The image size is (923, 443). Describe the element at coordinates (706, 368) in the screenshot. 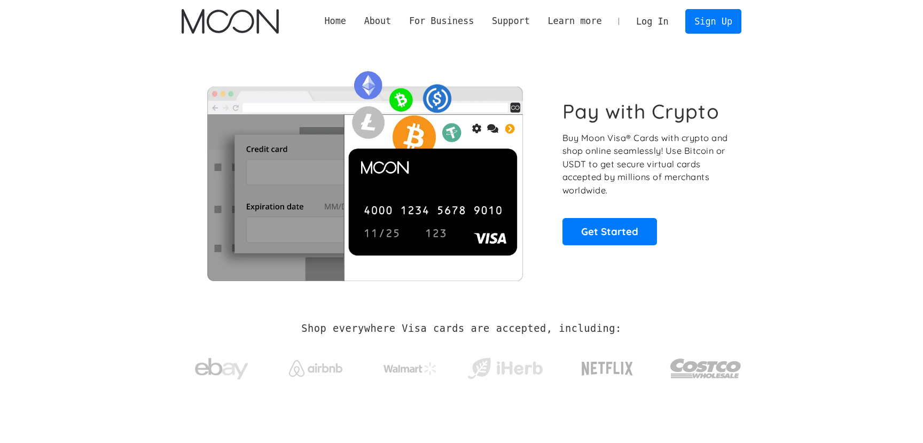

I see `img: Costco` at that location.